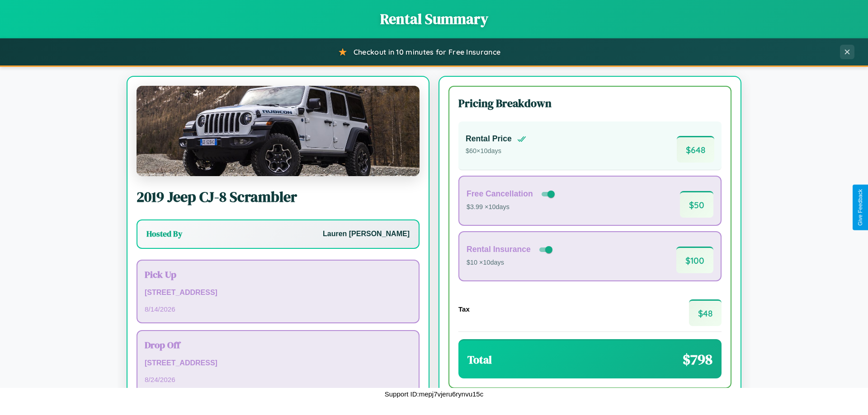 The width and height of the screenshot is (868, 415). I want to click on h4: Rental Price, so click(489, 139).